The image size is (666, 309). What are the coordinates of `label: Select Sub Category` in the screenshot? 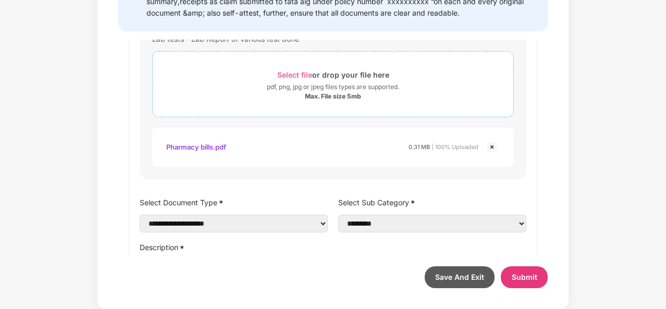 It's located at (432, 202).